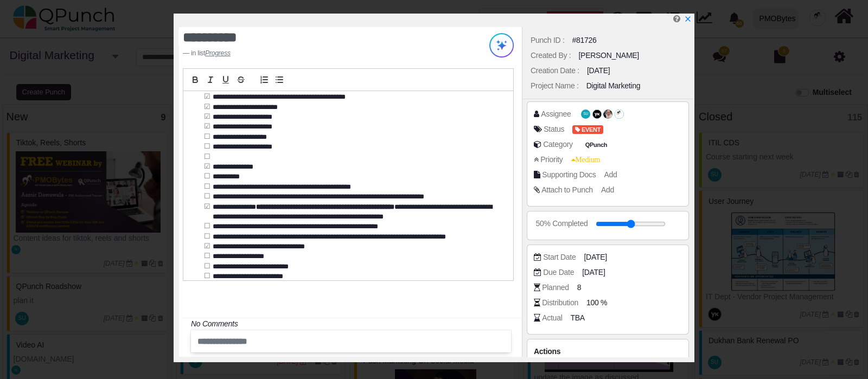  What do you see at coordinates (586, 159) in the screenshot?
I see `span: Medium` at bounding box center [586, 159].